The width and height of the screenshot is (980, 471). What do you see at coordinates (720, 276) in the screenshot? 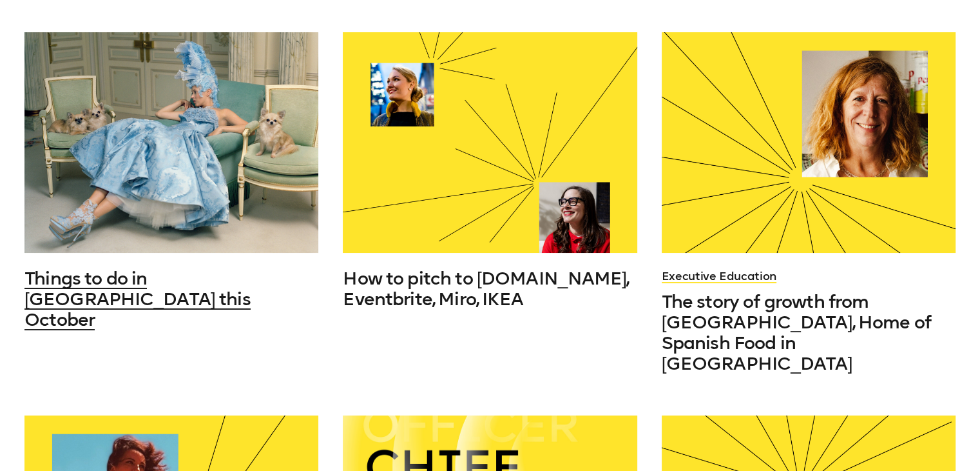
I see `a: Executive Education` at bounding box center [720, 276].